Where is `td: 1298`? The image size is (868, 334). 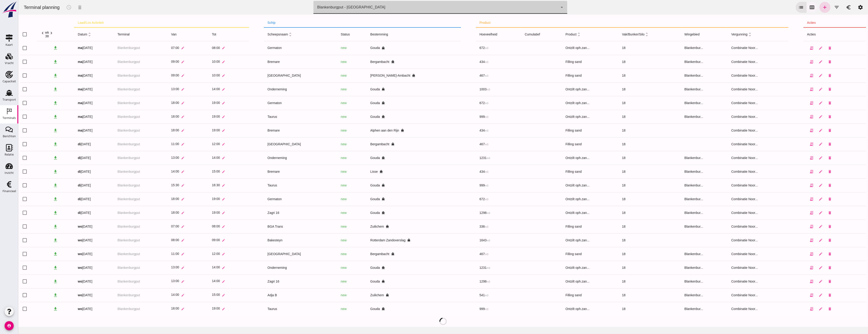
td: 1298 is located at coordinates (480, 213).